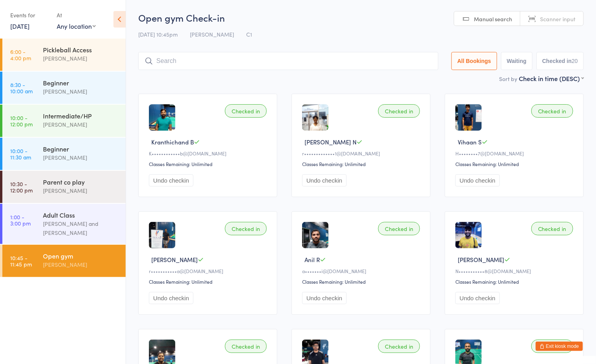  What do you see at coordinates (81, 256) in the screenshot?
I see `div: Open gym` at bounding box center [81, 256].